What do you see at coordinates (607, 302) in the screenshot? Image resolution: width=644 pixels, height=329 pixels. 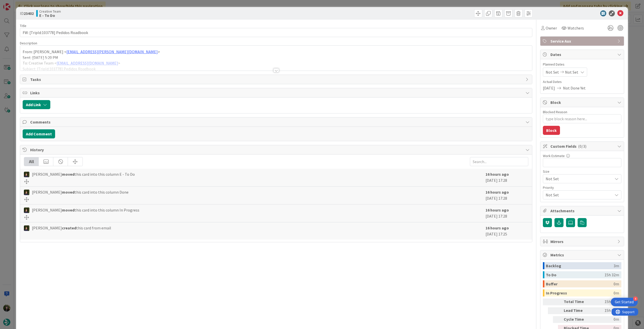 I see `div: 15h 35m` at bounding box center [607, 302].